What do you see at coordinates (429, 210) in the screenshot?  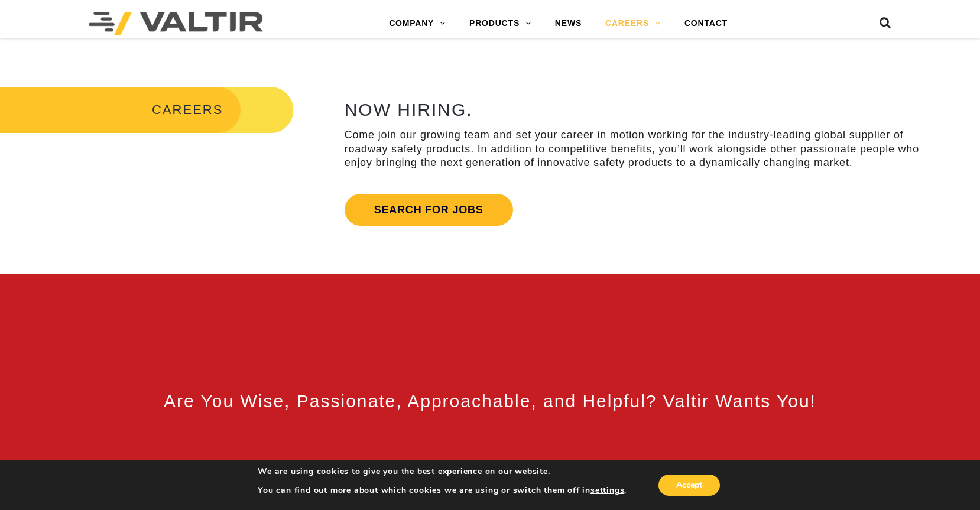 I see `a: Search for jobs` at bounding box center [429, 210].